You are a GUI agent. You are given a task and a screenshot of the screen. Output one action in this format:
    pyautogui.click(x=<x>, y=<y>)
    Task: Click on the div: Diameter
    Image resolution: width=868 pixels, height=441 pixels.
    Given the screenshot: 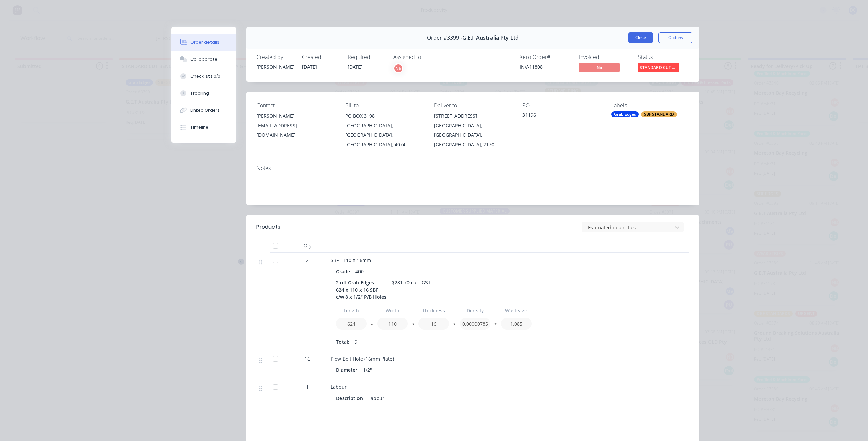 What is the action you would take?
    pyautogui.click(x=348, y=370)
    